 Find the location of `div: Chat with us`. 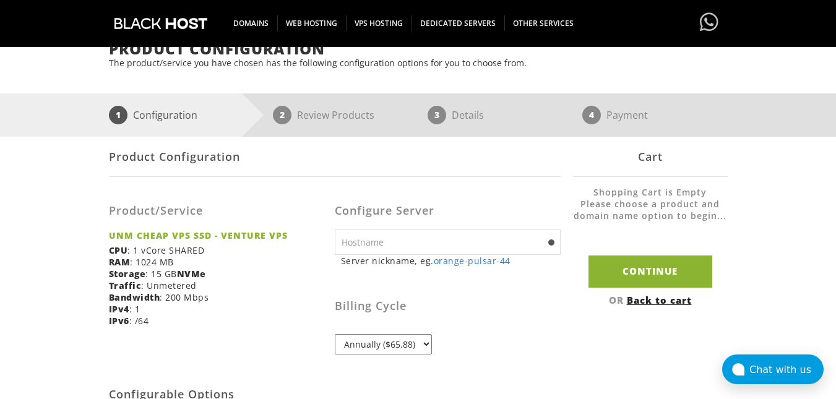

div: Chat with us is located at coordinates (786, 369).